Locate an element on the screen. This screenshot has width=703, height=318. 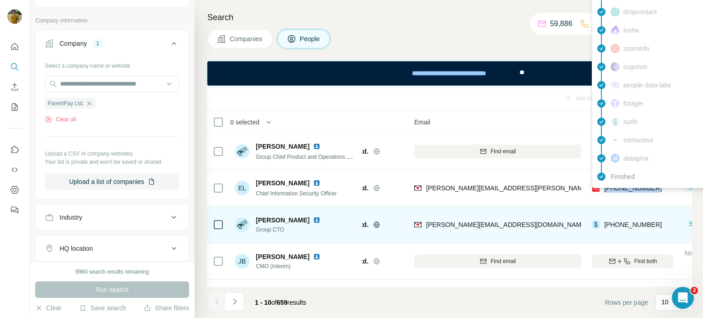
span: CMO (Interim) is located at coordinates (290, 266).